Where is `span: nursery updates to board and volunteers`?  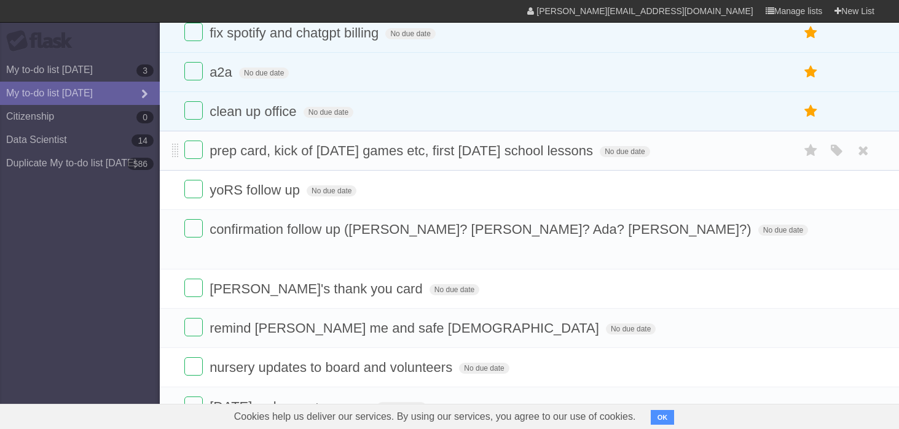
span: nursery updates to board and volunteers is located at coordinates (332, 367).